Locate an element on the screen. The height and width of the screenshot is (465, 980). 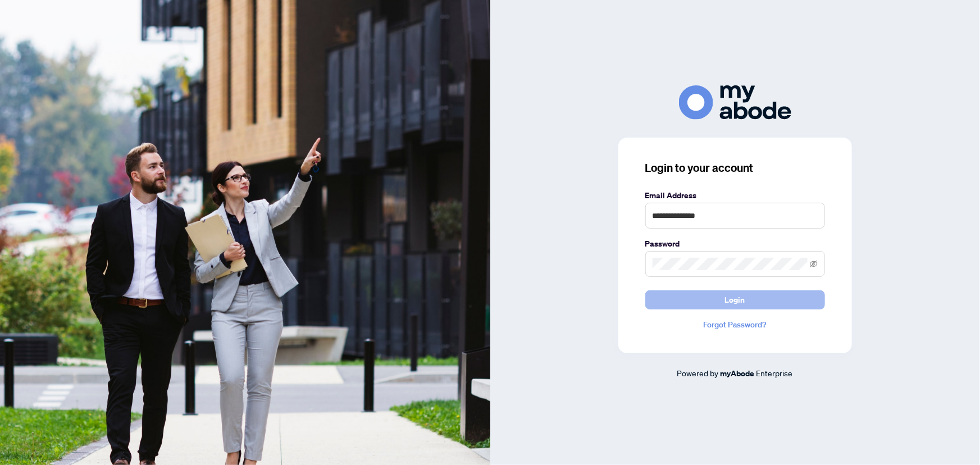
a: myAbode is located at coordinates (738, 374).